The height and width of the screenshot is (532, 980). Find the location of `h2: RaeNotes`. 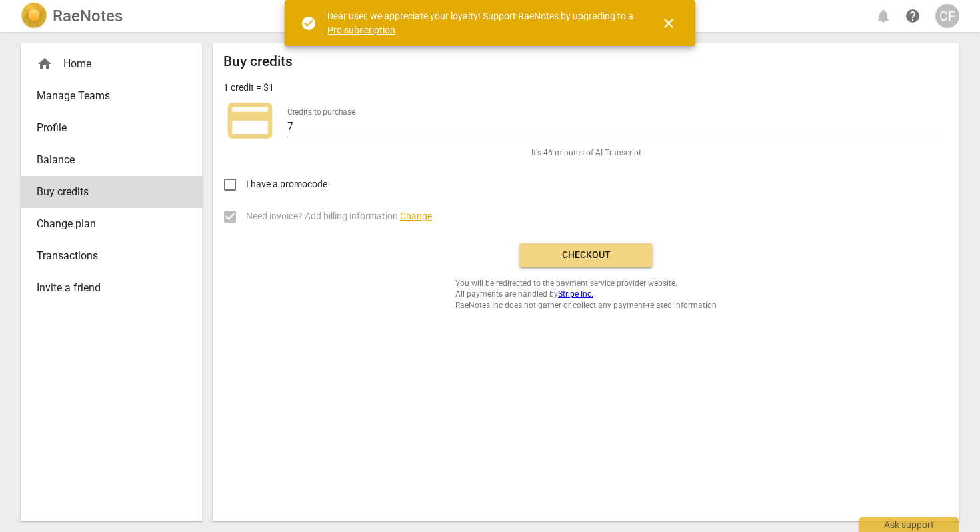

h2: RaeNotes is located at coordinates (88, 16).